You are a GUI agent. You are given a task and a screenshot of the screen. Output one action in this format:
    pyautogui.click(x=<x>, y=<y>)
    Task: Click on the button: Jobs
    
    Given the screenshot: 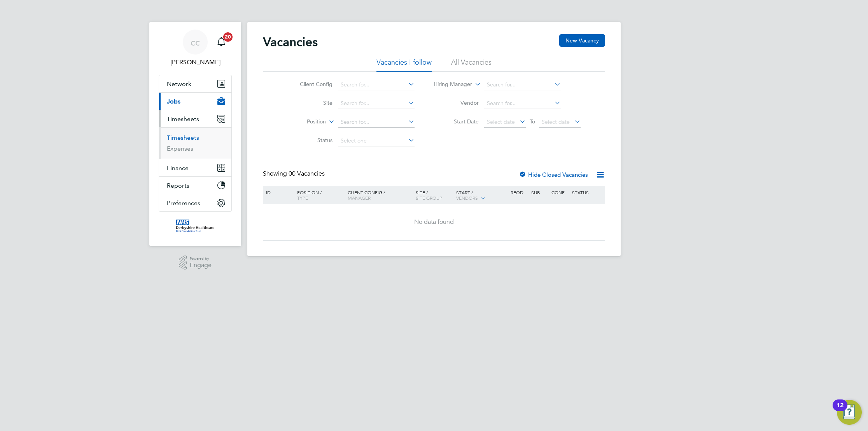 What is the action you would take?
    pyautogui.click(x=195, y=101)
    